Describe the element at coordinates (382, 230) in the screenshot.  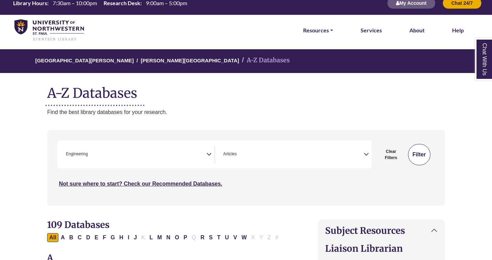
I see `button: Subject Resources` at that location.